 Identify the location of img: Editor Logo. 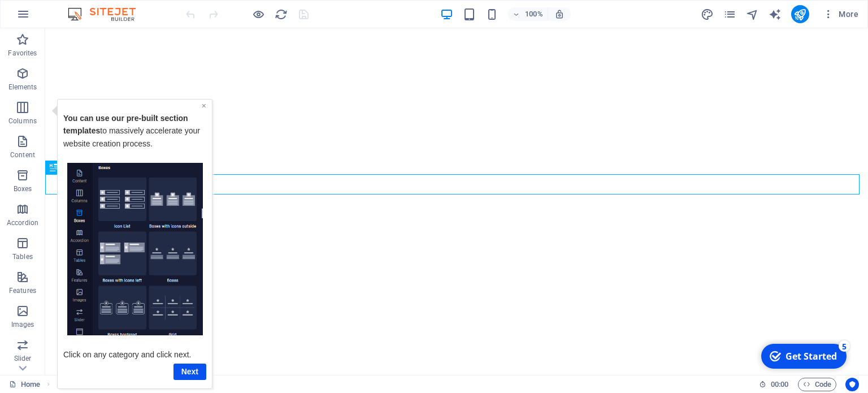
(107, 14).